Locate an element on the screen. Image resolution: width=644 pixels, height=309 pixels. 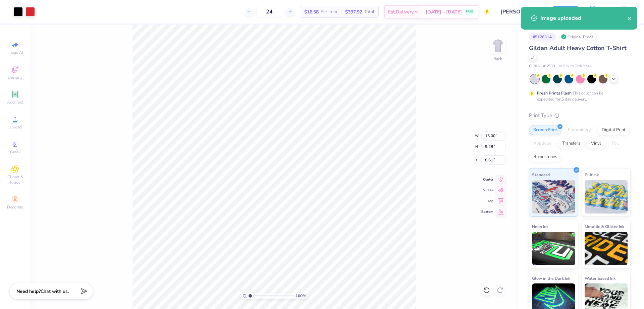
span: Total is located at coordinates (369, 12).